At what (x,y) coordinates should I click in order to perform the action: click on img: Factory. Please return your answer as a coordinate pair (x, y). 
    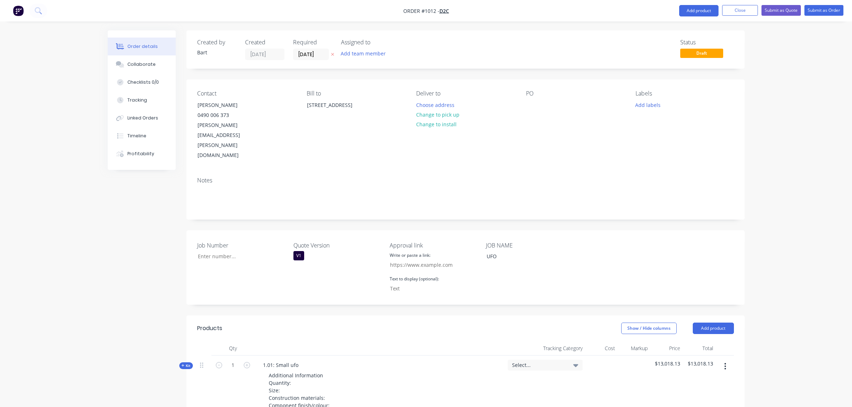
    Looking at the image, I should click on (18, 11).